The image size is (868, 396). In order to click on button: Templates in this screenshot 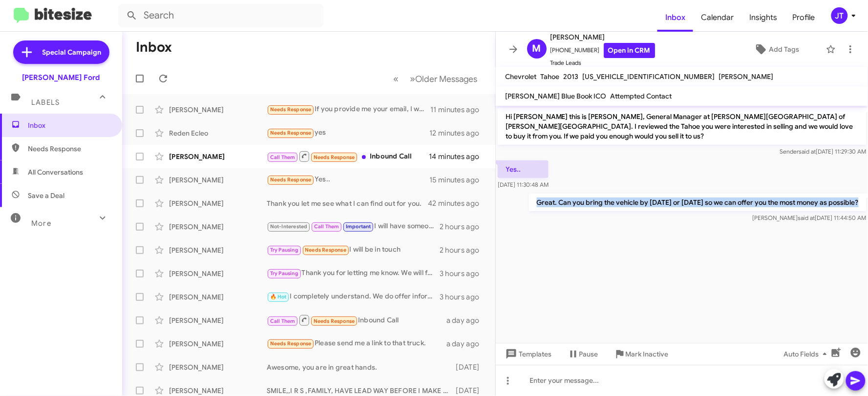, I will do `click(527, 354)`.